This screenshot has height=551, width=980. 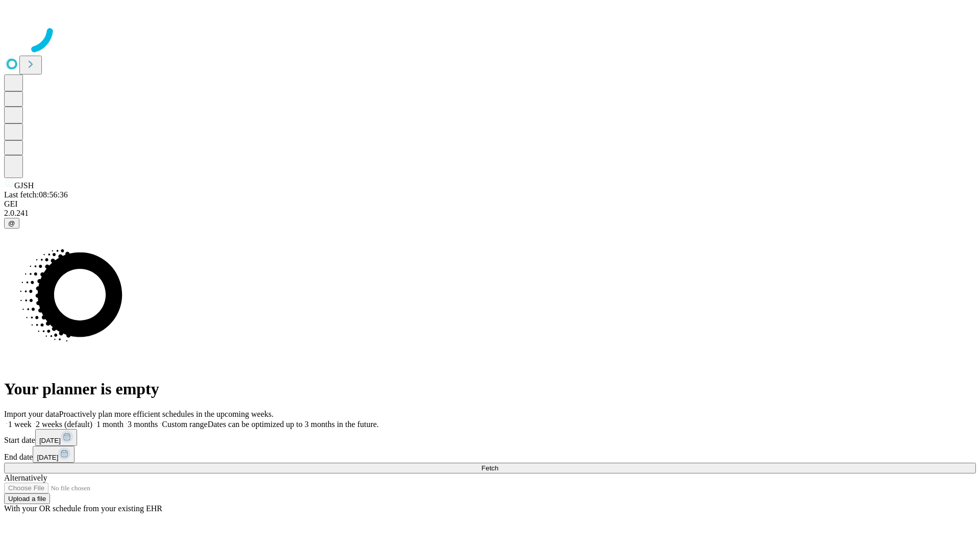 What do you see at coordinates (490, 468) in the screenshot?
I see `button: Fetch` at bounding box center [490, 468].